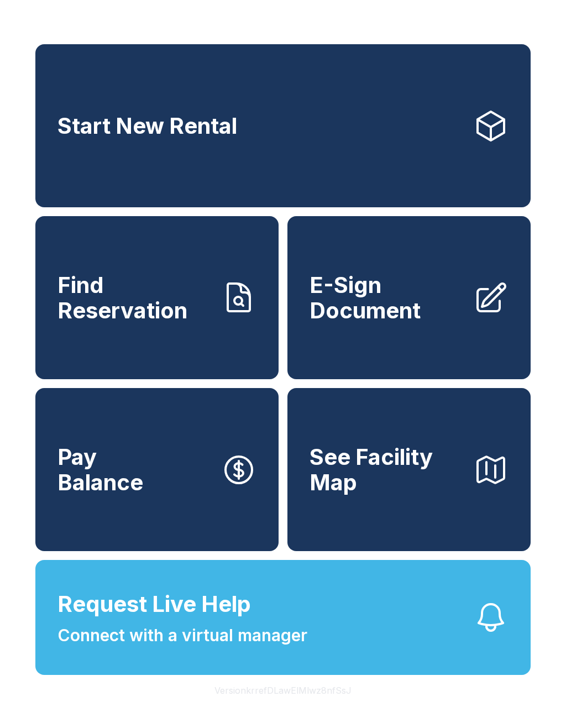 Image resolution: width=566 pixels, height=728 pixels. What do you see at coordinates (283, 691) in the screenshot?
I see `button: VersionkrrefDLawElMlwz8nfSsJ` at bounding box center [283, 691].